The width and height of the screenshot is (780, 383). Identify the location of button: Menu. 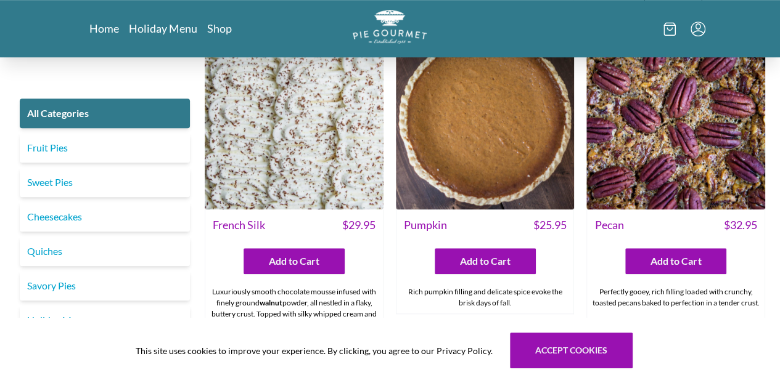
(698, 29).